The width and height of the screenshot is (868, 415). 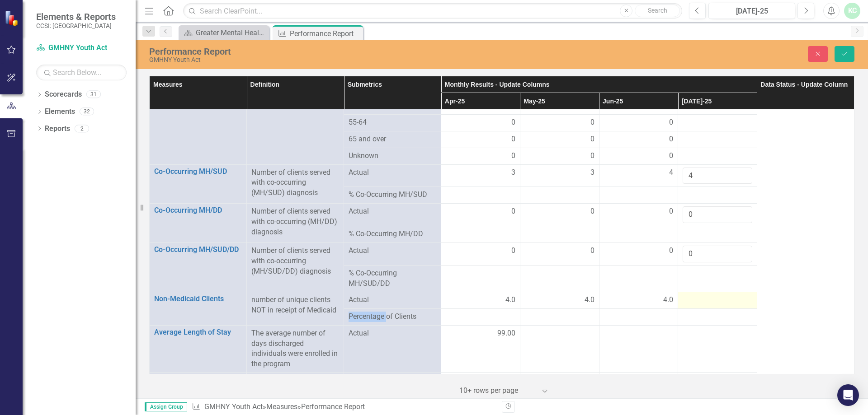 What do you see at coordinates (198, 299) in the screenshot?
I see `a: Non-Medicaid Clients` at bounding box center [198, 299].